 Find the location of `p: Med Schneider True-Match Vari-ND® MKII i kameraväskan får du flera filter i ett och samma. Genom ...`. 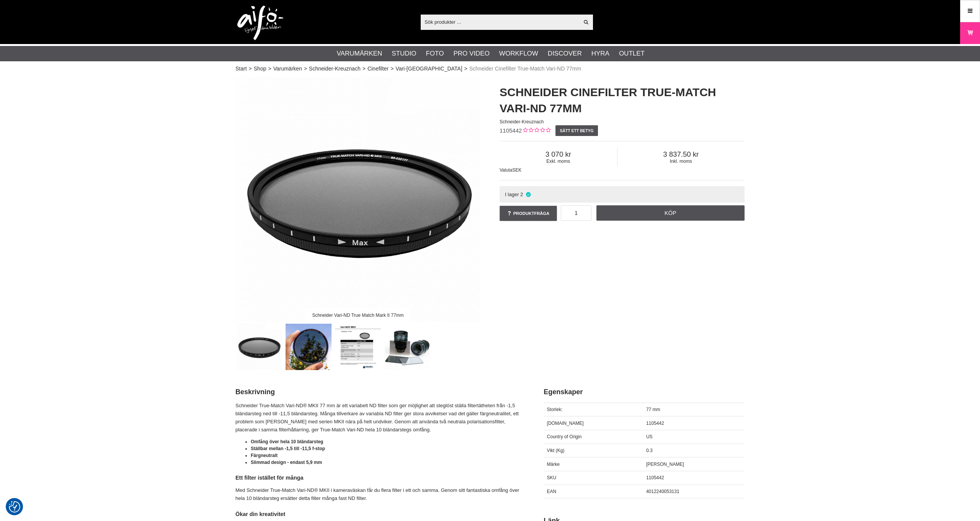

p: Med Schneider True-Match Vari-ND® MKII i kameraväskan får du flera filter i ett och samma. Genom ... is located at coordinates (380, 495).